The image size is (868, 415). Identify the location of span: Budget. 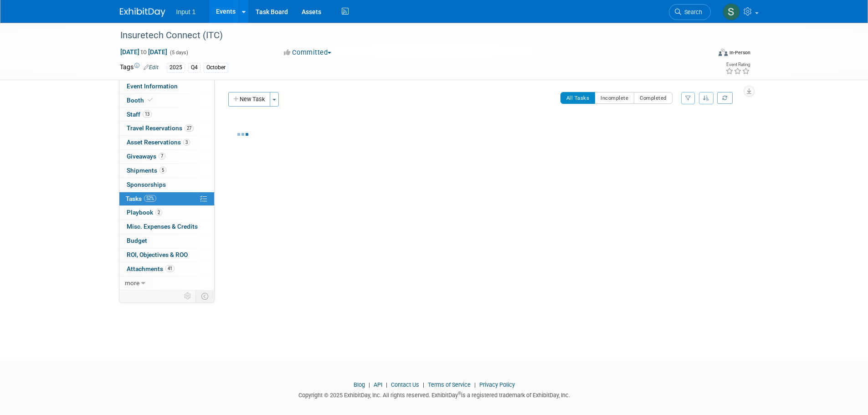
(137, 240).